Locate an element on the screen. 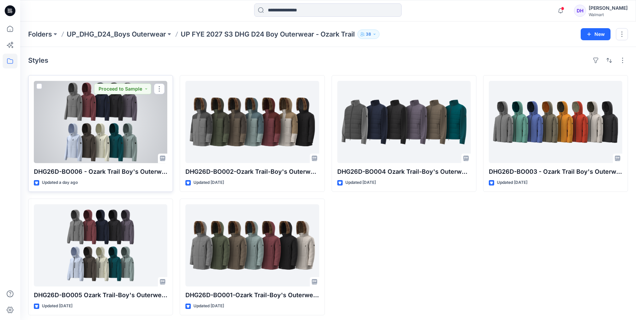 The height and width of the screenshot is (320, 636). a: DHG26D-BO003 - Ozark Trail Boy's Outerwear - Performance Jacket Opt 2 is located at coordinates (555, 122).